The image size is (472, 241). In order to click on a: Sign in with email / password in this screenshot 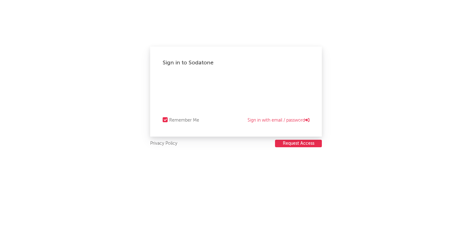, I will do `click(278, 120)`.